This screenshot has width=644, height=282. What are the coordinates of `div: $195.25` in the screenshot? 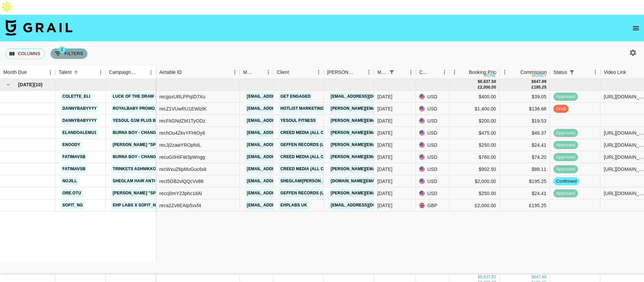 It's located at (525, 182).